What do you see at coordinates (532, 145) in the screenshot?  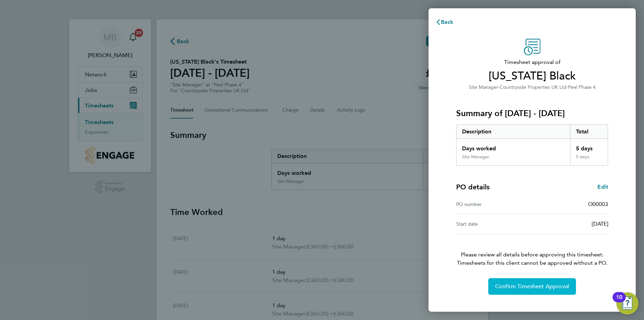 I see `div: Summary of 22 - 28 Sep 2025` at bounding box center [532, 145].